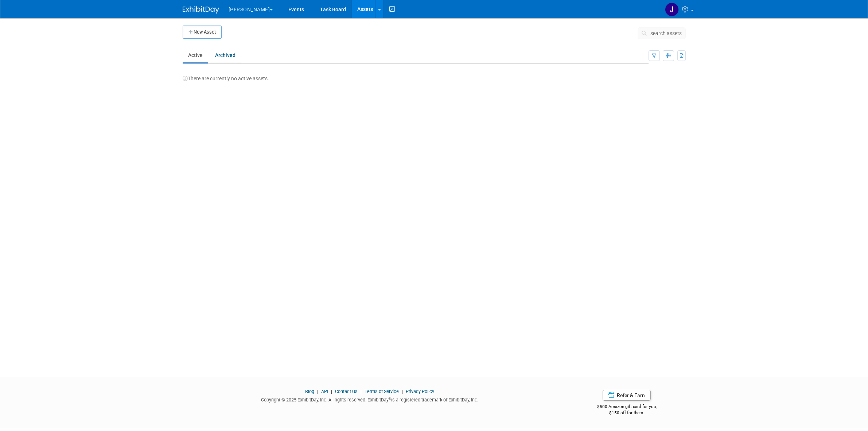 This screenshot has width=868, height=431. What do you see at coordinates (346, 391) in the screenshot?
I see `a: Contact Us` at bounding box center [346, 391].